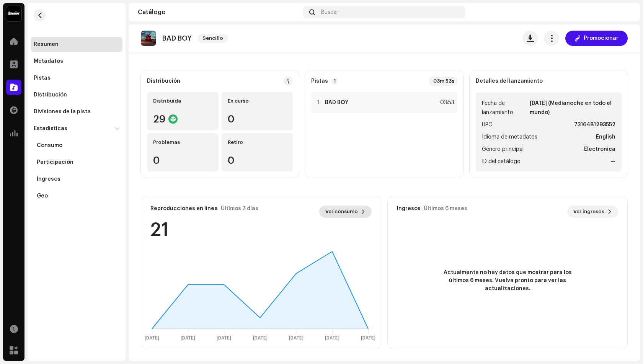 Image resolution: width=643 pixels, height=364 pixels. What do you see at coordinates (510, 137) in the screenshot?
I see `span: Idioma de metadatos` at bounding box center [510, 137].